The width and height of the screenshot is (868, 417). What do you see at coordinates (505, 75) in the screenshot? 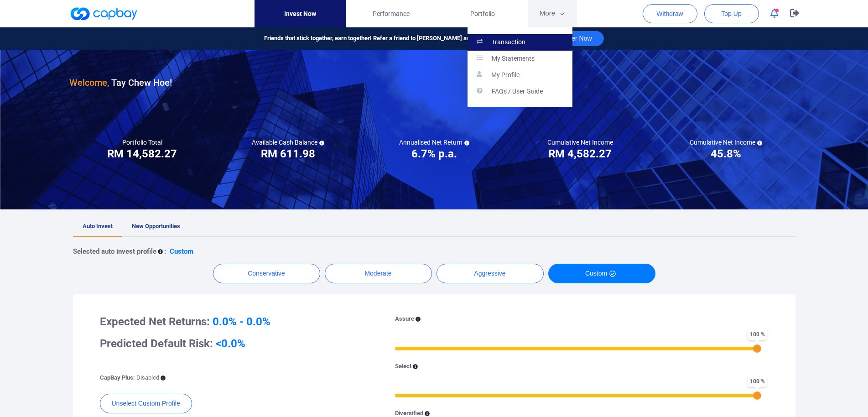
I see `p: My Profile` at bounding box center [505, 75].